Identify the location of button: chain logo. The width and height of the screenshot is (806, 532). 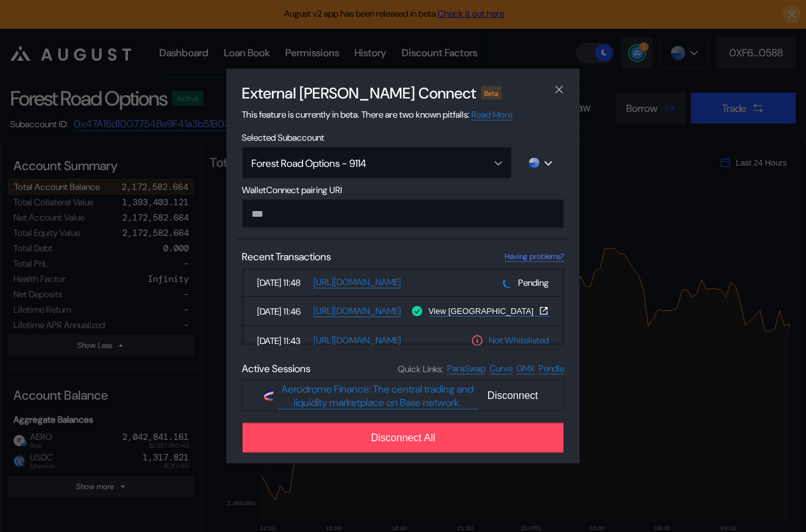
(540, 163).